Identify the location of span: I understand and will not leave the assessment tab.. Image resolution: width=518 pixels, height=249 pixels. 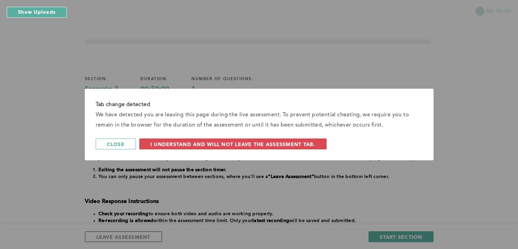
(233, 144).